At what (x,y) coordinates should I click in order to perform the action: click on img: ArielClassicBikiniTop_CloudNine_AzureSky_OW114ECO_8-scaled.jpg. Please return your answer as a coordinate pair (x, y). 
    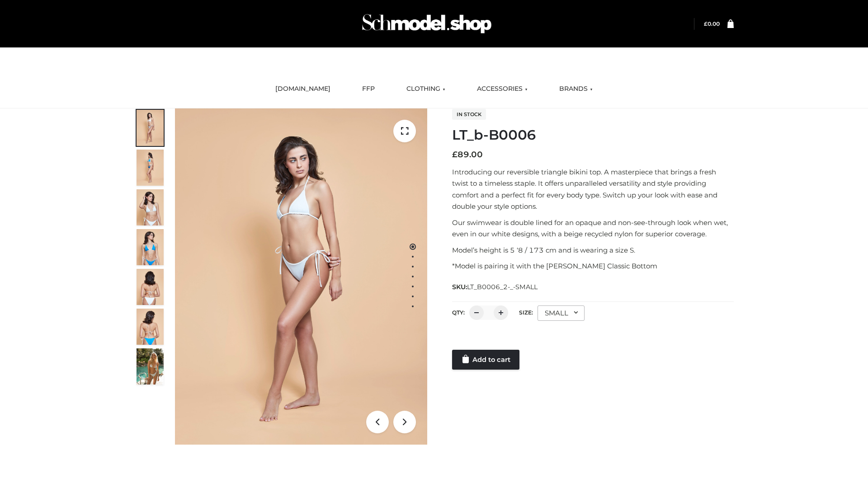
    Looking at the image, I should click on (150, 327).